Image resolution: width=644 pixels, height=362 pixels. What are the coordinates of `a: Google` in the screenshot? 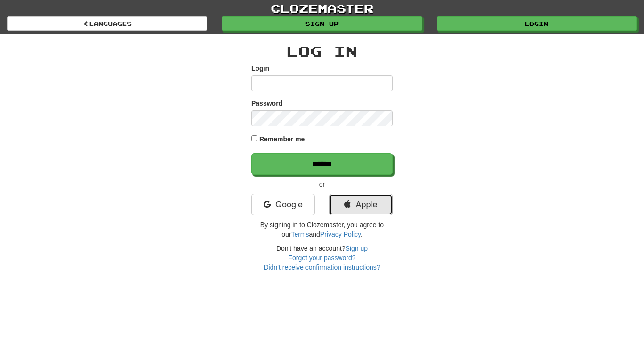 It's located at (283, 204).